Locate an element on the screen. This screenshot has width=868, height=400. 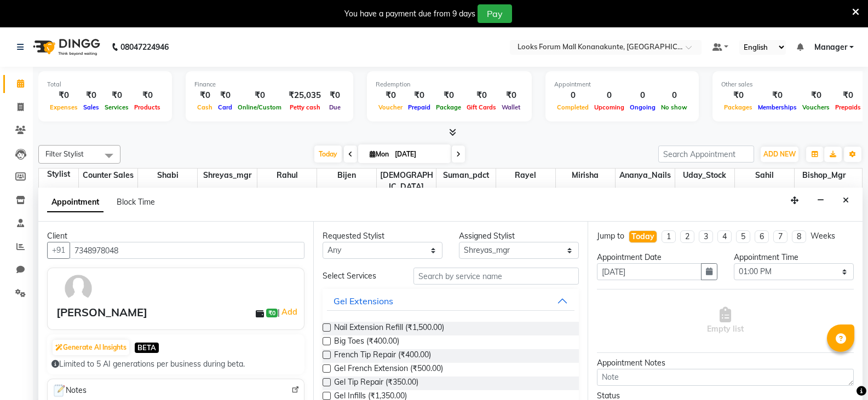
li: 8 is located at coordinates (798, 236).